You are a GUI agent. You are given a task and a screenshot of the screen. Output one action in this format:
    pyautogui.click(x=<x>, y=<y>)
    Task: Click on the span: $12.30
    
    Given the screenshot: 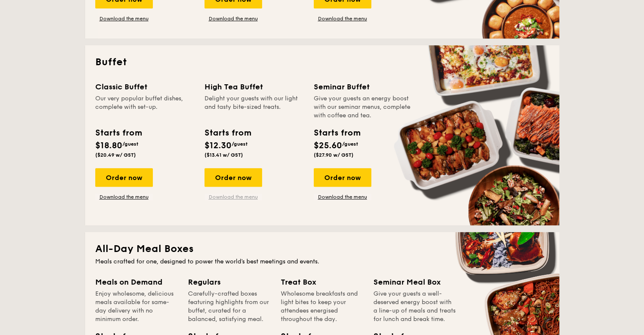 What is the action you would take?
    pyautogui.click(x=218, y=146)
    